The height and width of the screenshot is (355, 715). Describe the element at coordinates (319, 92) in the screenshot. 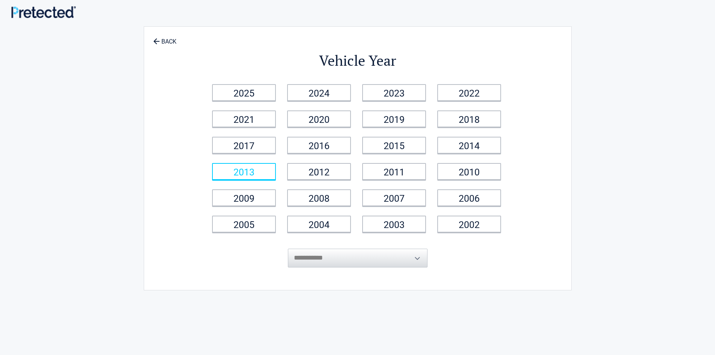

I see `a: 2024` at that location.